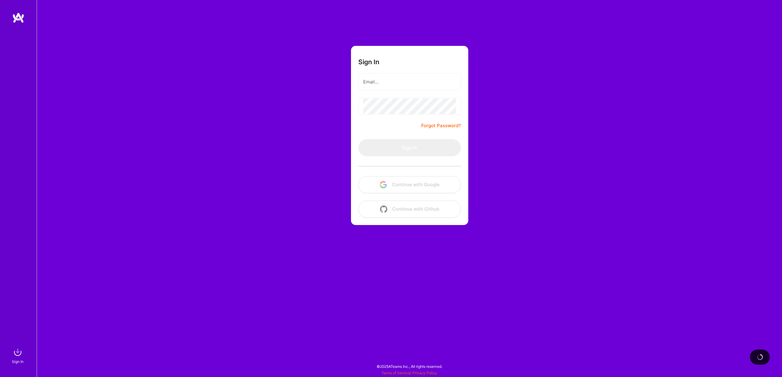 This screenshot has width=782, height=377. Describe the element at coordinates (18, 18) in the screenshot. I see `img: logo` at that location.